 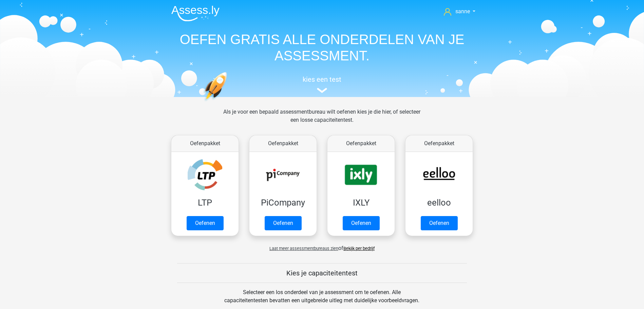 I want to click on img: assessment, so click(x=322, y=90).